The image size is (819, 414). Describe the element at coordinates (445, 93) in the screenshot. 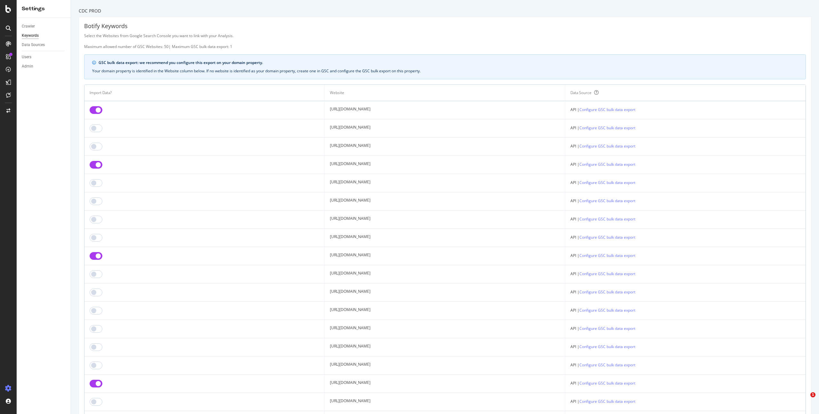

I see `th: Website` at that location.